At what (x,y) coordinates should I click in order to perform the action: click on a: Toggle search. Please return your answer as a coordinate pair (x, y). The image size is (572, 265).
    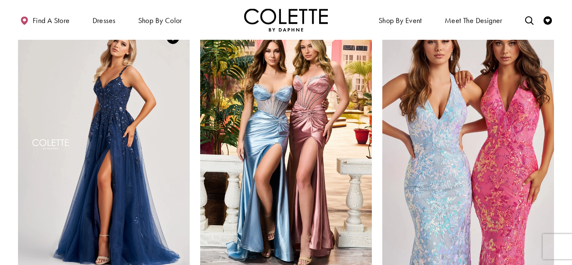
    Looking at the image, I should click on (529, 20).